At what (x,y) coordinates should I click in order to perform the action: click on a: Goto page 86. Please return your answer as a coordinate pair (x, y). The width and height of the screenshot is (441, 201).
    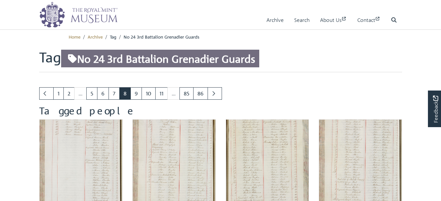
    Looking at the image, I should click on (200, 93).